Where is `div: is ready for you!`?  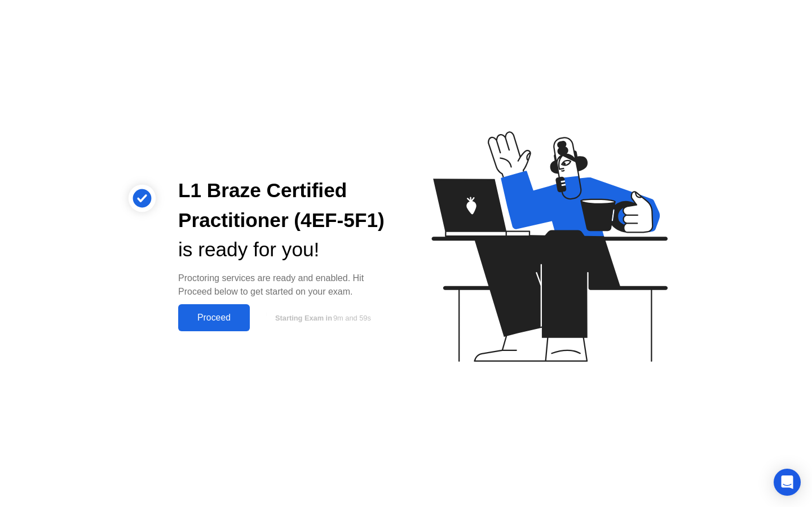
div: is ready for you! is located at coordinates (283, 250).